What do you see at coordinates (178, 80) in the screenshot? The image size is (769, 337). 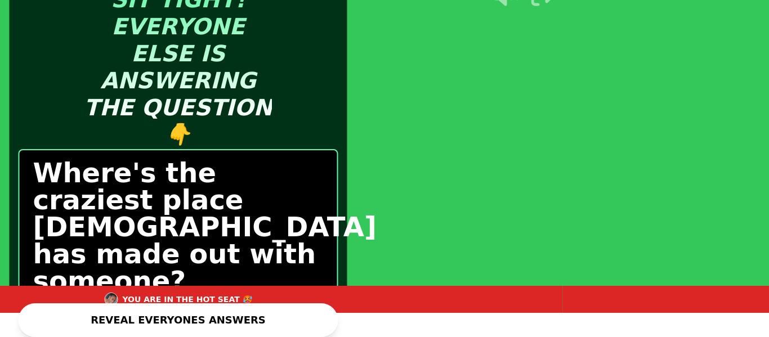 I see `p: ANSWERING` at bounding box center [178, 80].